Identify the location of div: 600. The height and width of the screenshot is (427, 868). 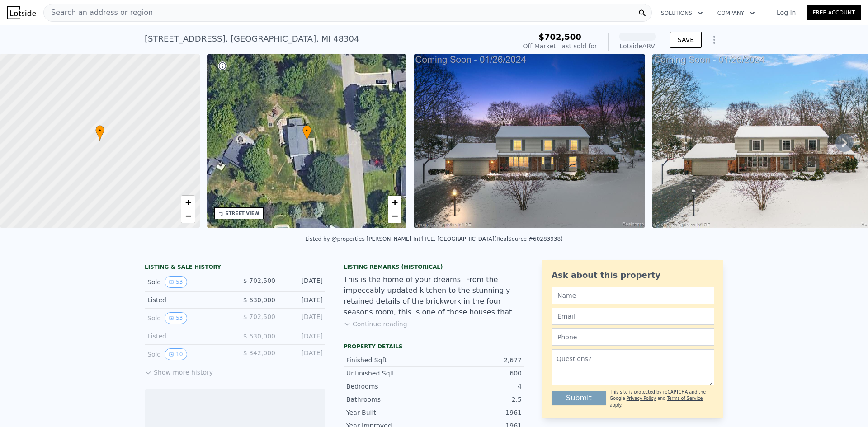
(478, 373).